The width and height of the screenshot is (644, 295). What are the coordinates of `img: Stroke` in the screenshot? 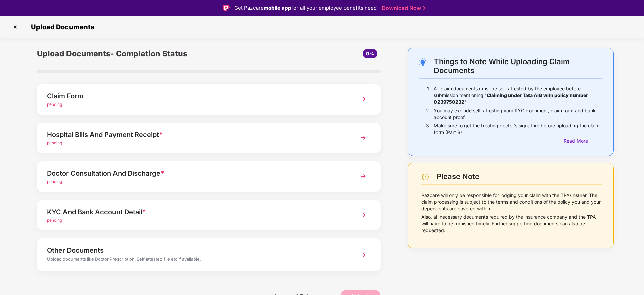 It's located at (424, 8).